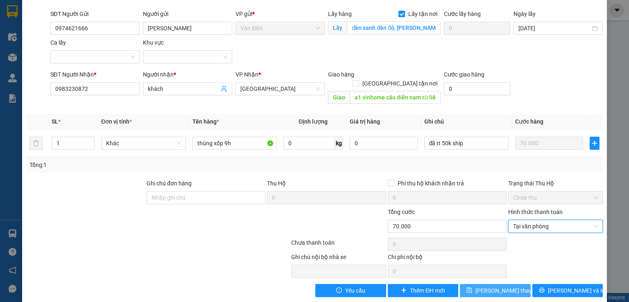 This screenshot has height=302, width=629. I want to click on input: Ngày lấy, so click(555, 28).